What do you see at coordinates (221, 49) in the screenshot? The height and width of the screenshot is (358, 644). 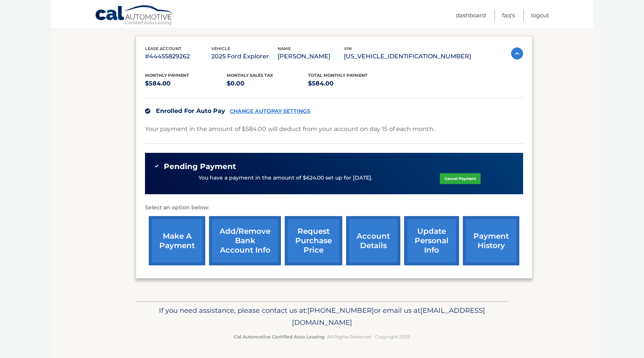 I see `span: vehicle` at bounding box center [221, 49].